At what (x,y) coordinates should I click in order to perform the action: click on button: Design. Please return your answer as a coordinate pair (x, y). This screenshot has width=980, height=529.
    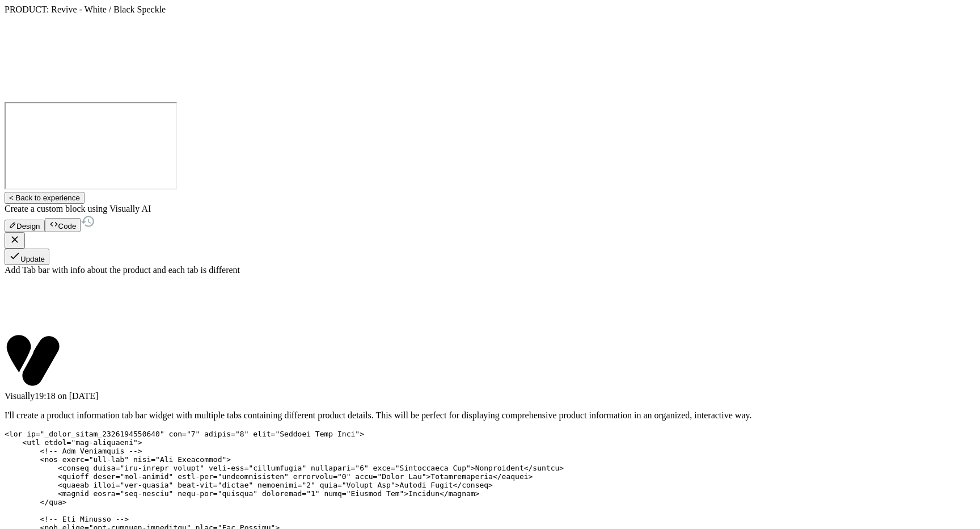
    Looking at the image, I should click on (25, 226).